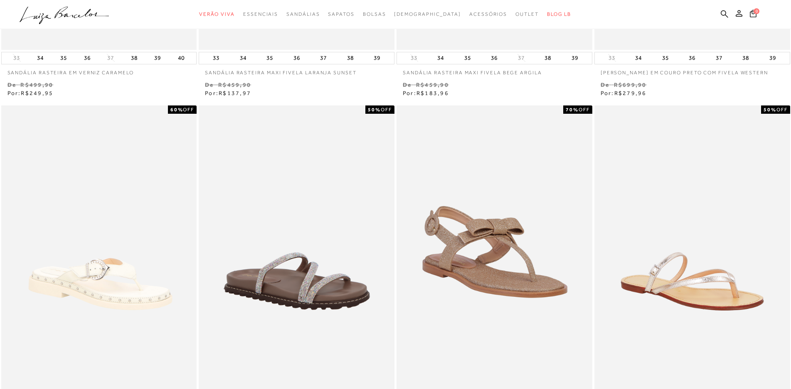  I want to click on p: SANDÁLIA RASTEIRA MAXI FIVELA LARANJA SUNSET, so click(296, 70).